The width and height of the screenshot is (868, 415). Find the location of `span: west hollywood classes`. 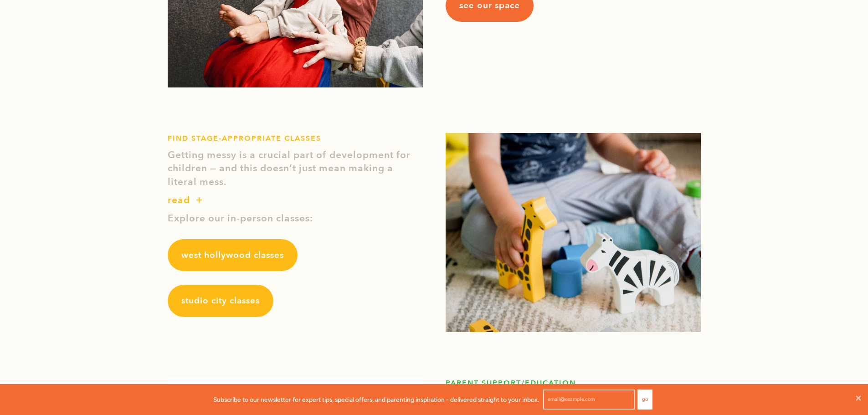

span: west hollywood classes is located at coordinates (232, 255).